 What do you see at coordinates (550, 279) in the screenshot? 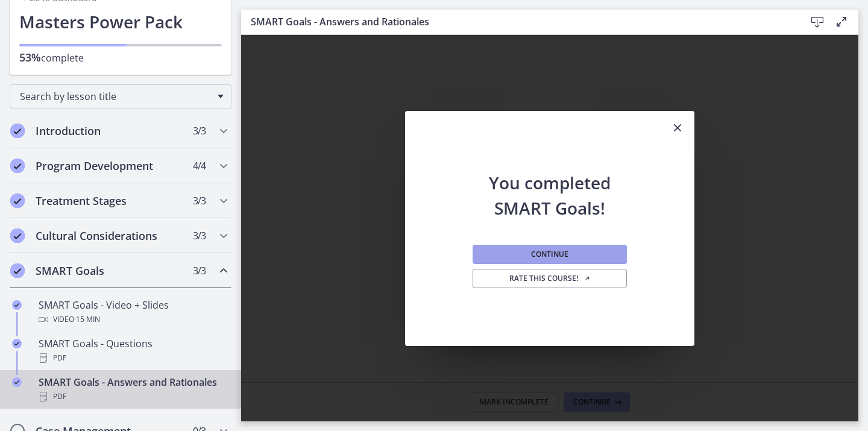
I see `span: Rate this course!` at bounding box center [550, 279].